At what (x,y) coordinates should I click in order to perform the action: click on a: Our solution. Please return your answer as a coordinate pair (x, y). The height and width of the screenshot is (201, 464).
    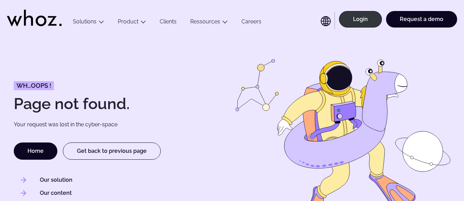
    Looking at the image, I should click on (56, 180).